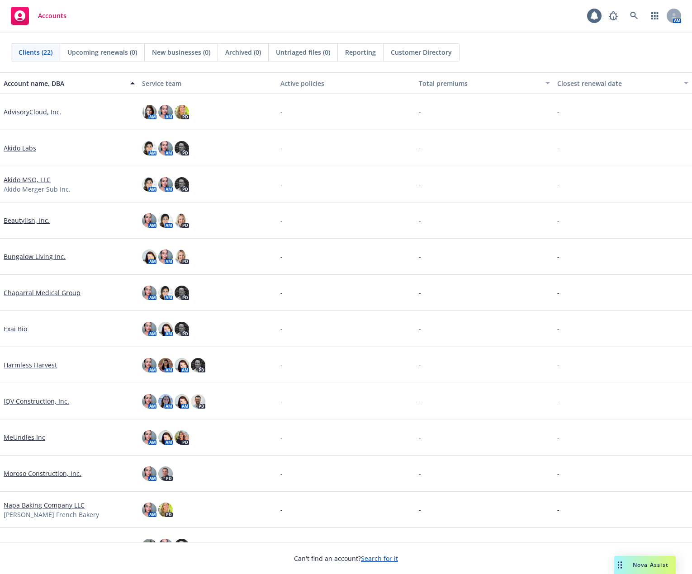 Image resolution: width=692 pixels, height=574 pixels. What do you see at coordinates (38, 16) in the screenshot?
I see `a: Accounts` at bounding box center [38, 16].